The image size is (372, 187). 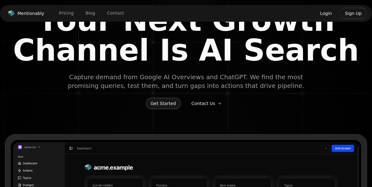 I want to click on span: Your Next Growth Channel Is AI Search, so click(x=186, y=35).